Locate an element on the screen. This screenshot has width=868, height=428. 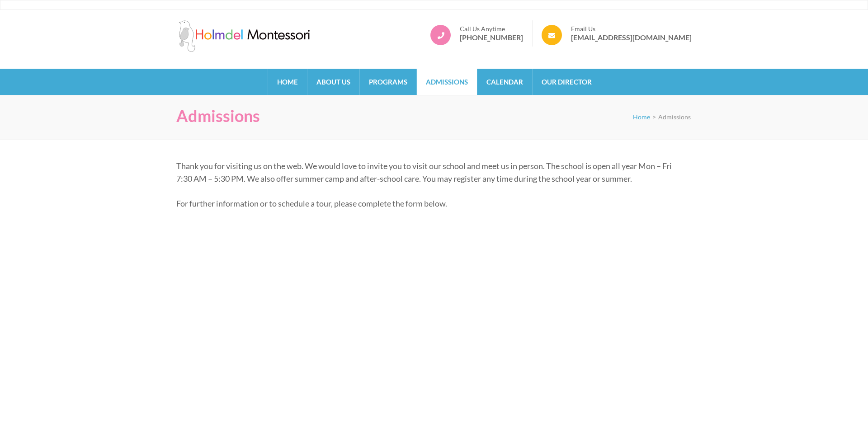
a: Admissions is located at coordinates (447, 82).